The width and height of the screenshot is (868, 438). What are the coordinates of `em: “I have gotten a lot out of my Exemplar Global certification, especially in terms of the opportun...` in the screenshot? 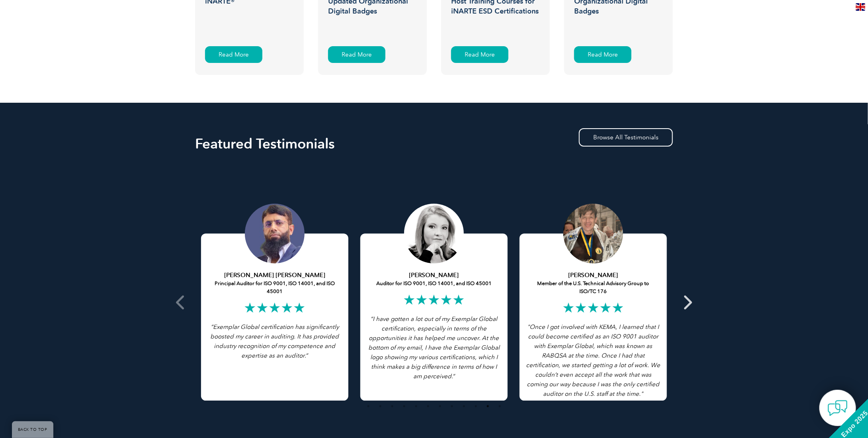 It's located at (434, 348).